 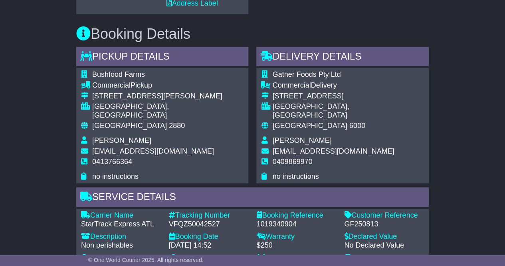 I want to click on div: Declared Value, so click(x=384, y=236).